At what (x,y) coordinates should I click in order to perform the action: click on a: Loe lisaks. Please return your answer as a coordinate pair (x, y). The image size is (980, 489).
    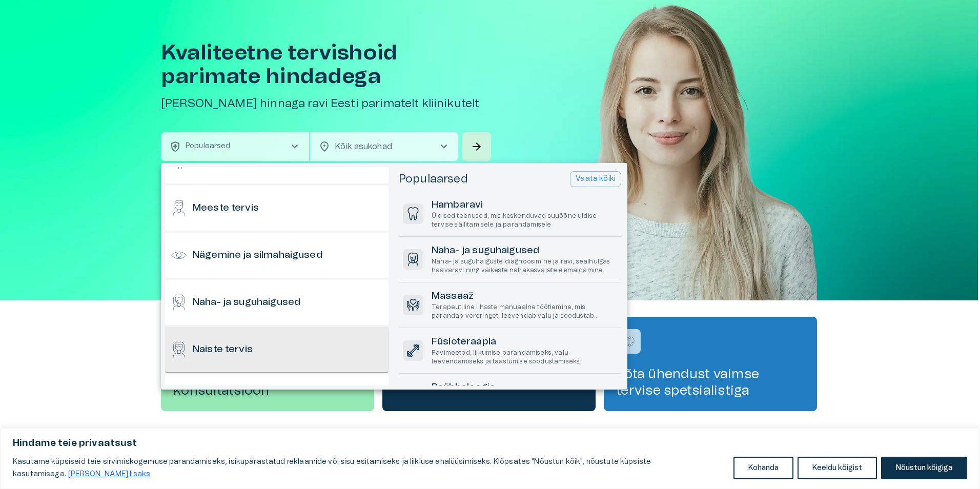
    Looking at the image, I should click on (109, 475).